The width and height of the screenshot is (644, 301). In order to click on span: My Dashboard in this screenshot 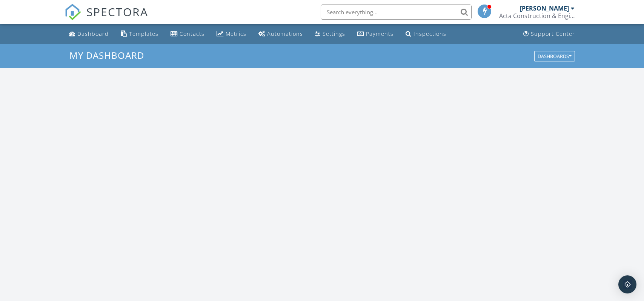, I will do `click(107, 55)`.